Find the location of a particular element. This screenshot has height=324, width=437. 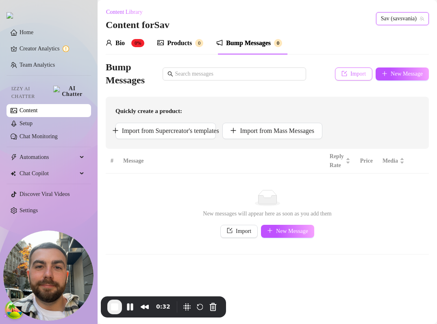

span: thunderbolt is located at coordinates (14, 157).